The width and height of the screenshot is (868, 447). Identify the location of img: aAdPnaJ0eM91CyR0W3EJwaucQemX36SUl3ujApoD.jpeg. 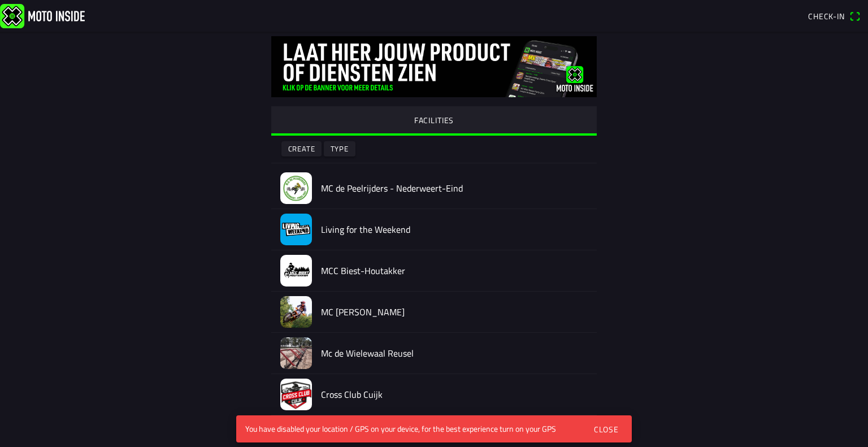
(296, 188).